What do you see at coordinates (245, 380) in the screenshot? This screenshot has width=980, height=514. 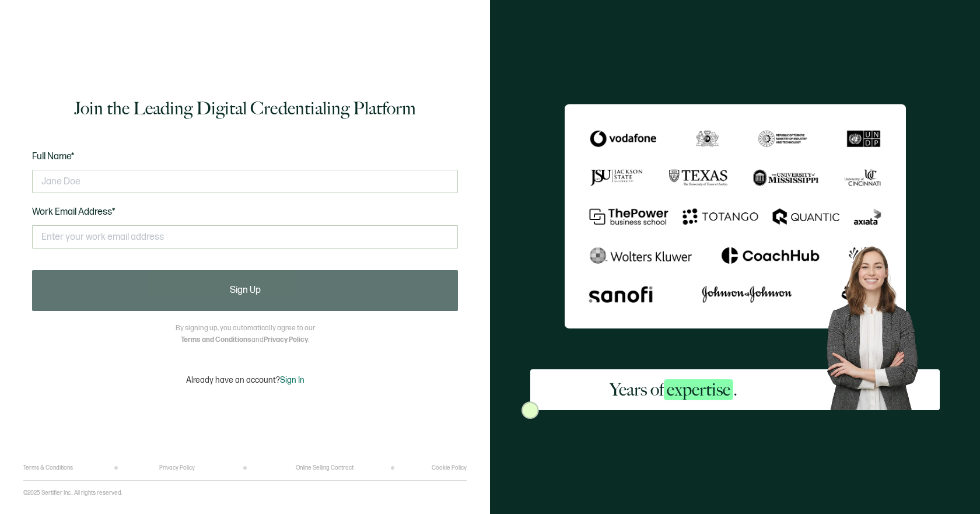 I see `p: Already have an account?` at bounding box center [245, 380].